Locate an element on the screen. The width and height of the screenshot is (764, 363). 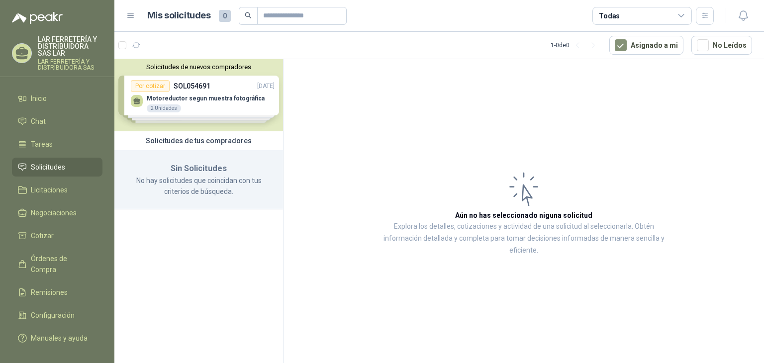
a: Órdenes de Compra is located at coordinates (57, 264).